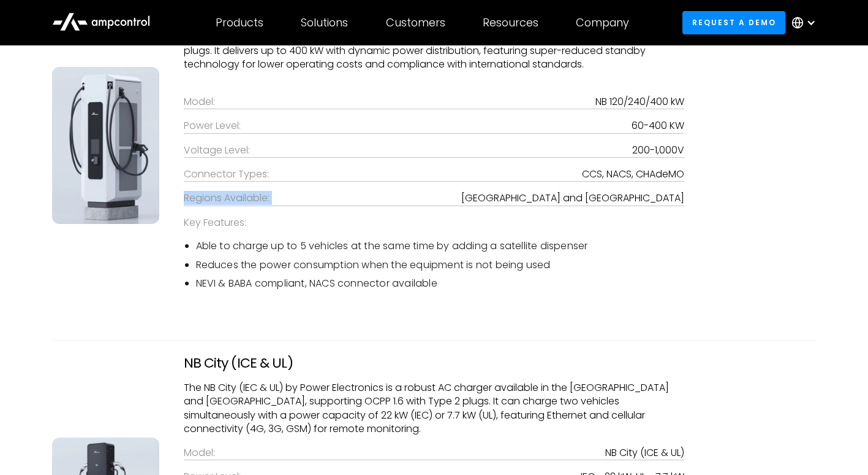 The image size is (868, 475). Describe the element at coordinates (440, 246) in the screenshot. I see `li: Able to charge up to 5 vehicles at the same time by adding a satellite dispenser` at that location.